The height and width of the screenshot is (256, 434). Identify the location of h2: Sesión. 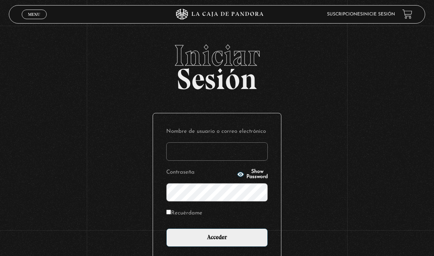
(217, 64).